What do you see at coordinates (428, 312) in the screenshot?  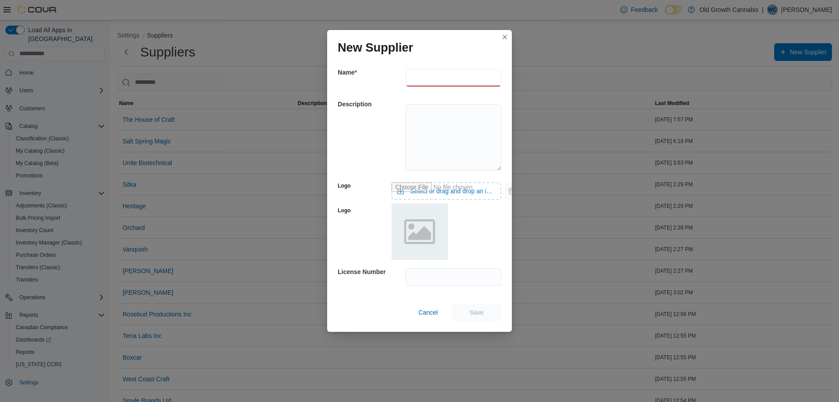 I see `span: Cancel` at bounding box center [428, 312].